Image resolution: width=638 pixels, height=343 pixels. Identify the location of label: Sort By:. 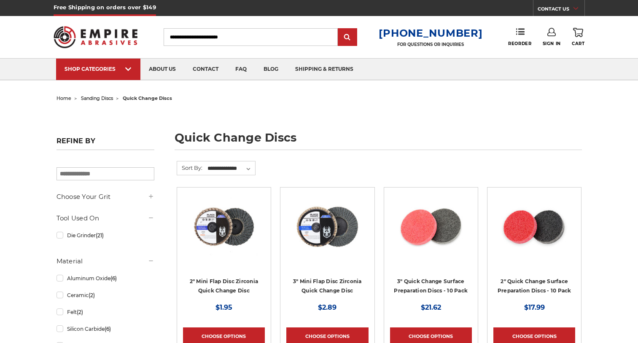
(190, 168).